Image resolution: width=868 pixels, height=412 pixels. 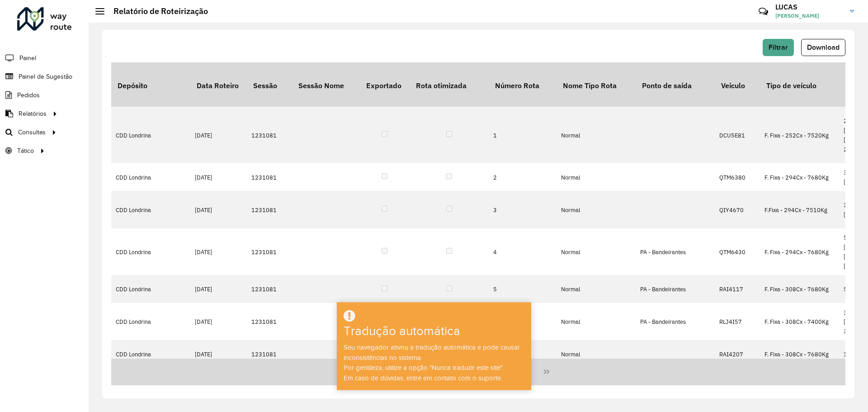 What do you see at coordinates (517, 86) in the screenshot?
I see `font: Número Rota` at bounding box center [517, 86].